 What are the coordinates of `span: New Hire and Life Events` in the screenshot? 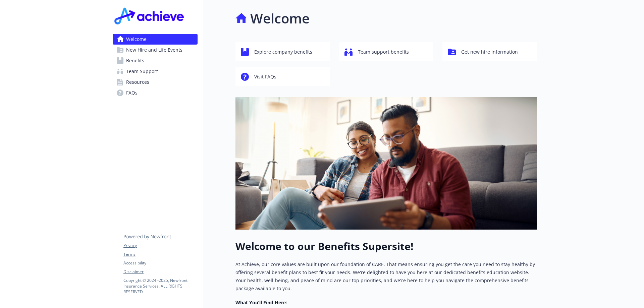 It's located at (154, 50).